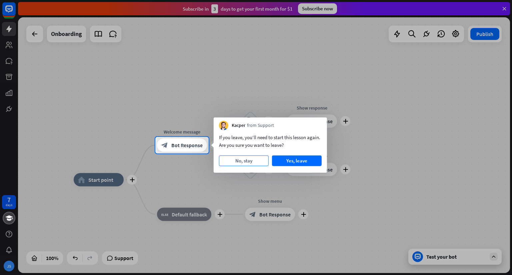  Describe the element at coordinates (270, 141) in the screenshot. I see `div: If you leave, you’ll need to start this lesson again. Are you sure you want to leave?` at that location.